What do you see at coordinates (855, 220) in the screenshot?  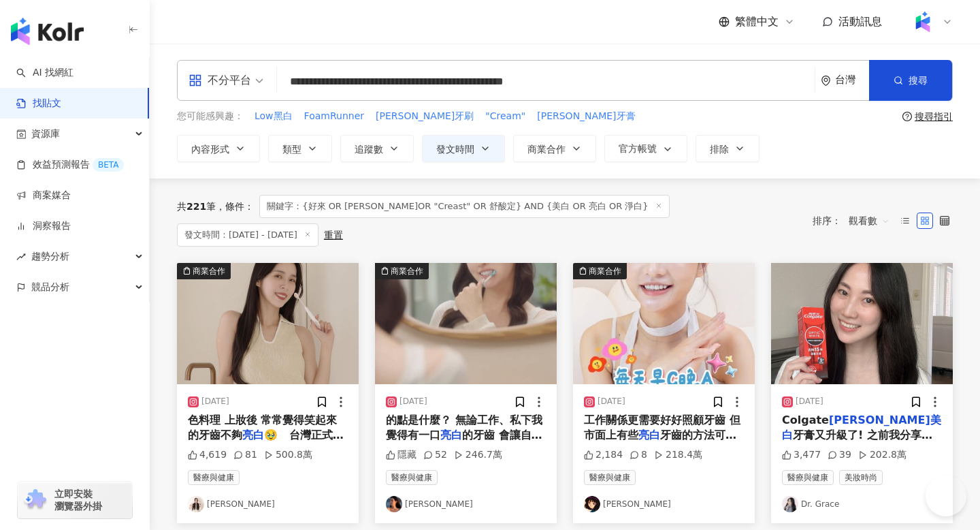 I see `div: 排序：` at bounding box center [855, 220].